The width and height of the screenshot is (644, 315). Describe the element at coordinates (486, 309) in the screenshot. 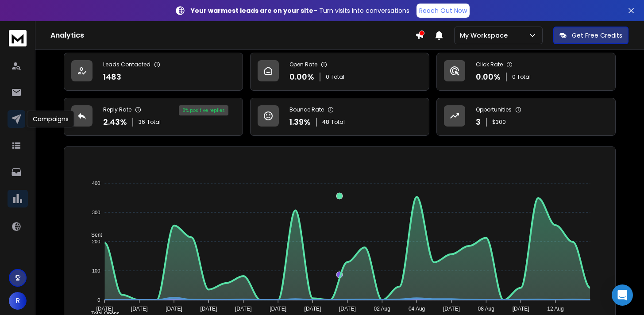

I see `tspan: 08 Aug` at that location.